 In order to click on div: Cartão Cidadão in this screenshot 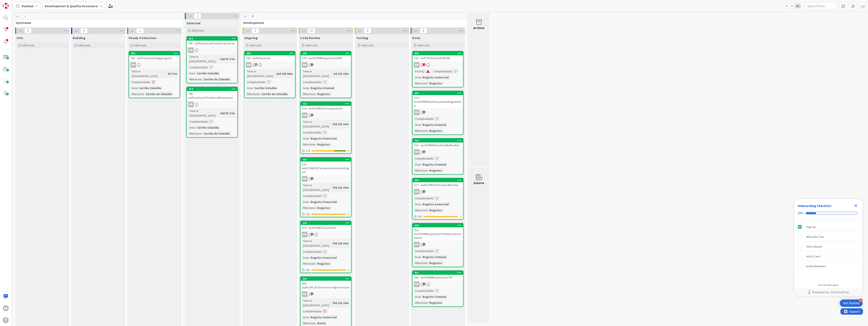, I will do `click(150, 88)`.